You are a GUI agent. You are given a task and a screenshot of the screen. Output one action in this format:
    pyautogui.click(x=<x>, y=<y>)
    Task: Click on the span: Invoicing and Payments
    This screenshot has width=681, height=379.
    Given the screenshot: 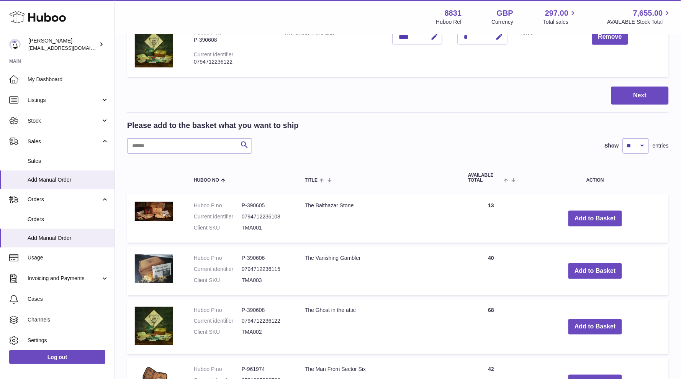 What is the action you would take?
    pyautogui.click(x=64, y=278)
    